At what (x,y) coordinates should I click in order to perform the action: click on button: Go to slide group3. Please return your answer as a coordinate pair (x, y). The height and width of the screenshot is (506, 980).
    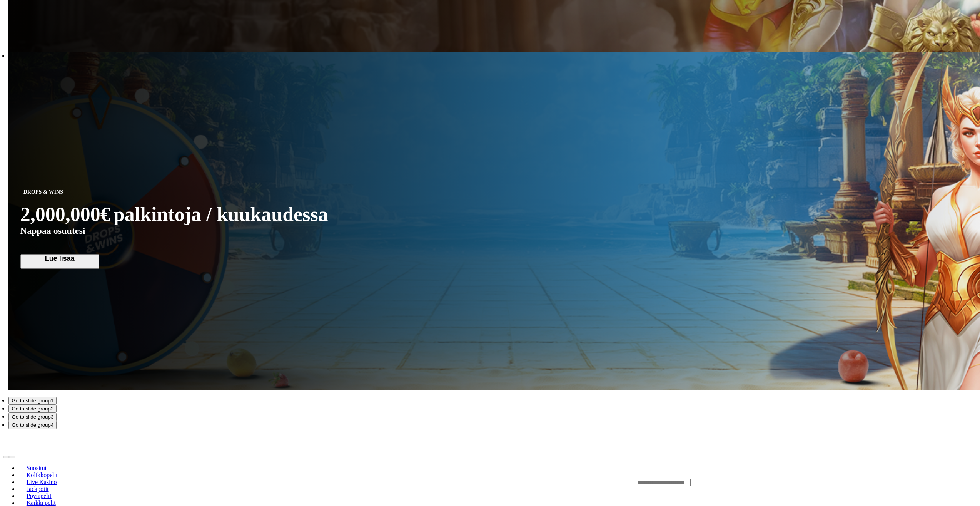
    Looking at the image, I should click on (32, 416).